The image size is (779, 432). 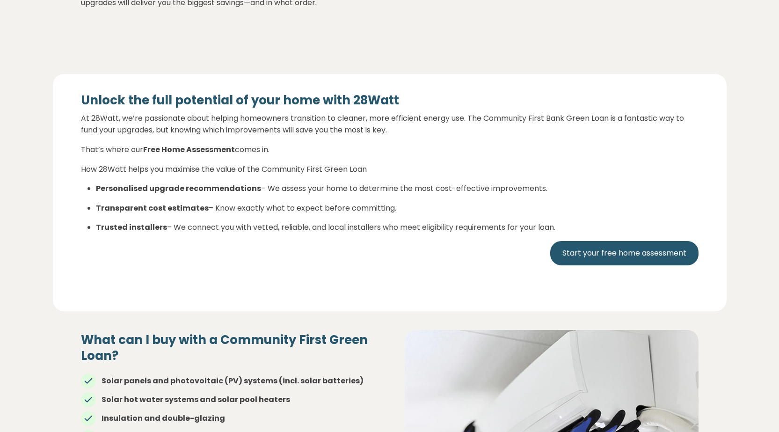 I want to click on strong: Free Home Assessment, so click(x=189, y=149).